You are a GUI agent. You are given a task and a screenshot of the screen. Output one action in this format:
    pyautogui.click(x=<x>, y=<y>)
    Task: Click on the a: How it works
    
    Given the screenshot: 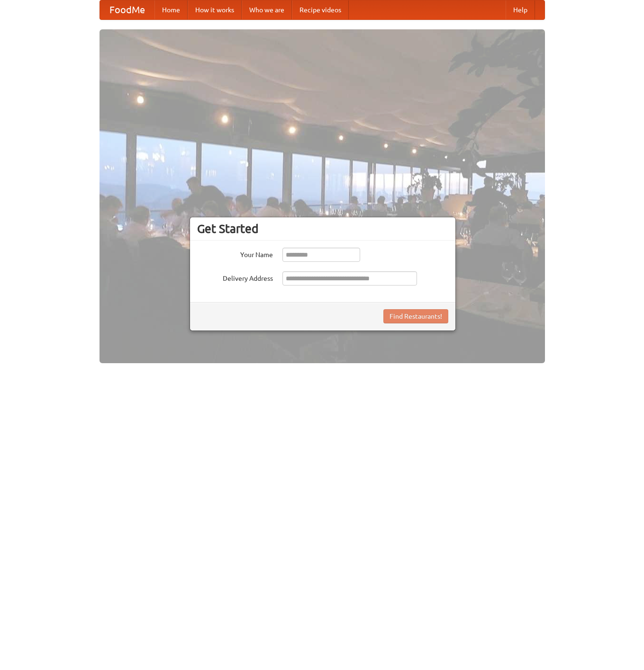 What is the action you would take?
    pyautogui.click(x=215, y=10)
    